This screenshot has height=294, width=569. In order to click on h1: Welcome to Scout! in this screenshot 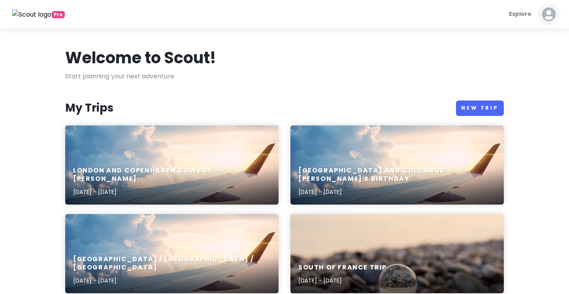, I will do `click(141, 58)`.